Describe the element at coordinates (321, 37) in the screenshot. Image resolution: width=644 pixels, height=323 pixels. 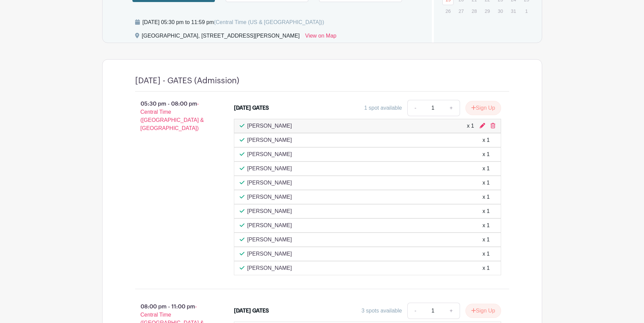
I see `a: View on Map` at that location.